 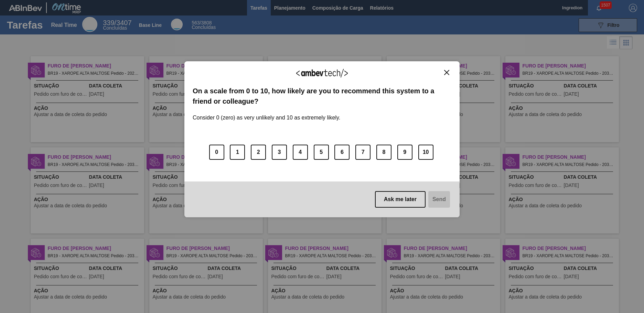 What do you see at coordinates (300, 152) in the screenshot?
I see `button: 4` at bounding box center [300, 152].